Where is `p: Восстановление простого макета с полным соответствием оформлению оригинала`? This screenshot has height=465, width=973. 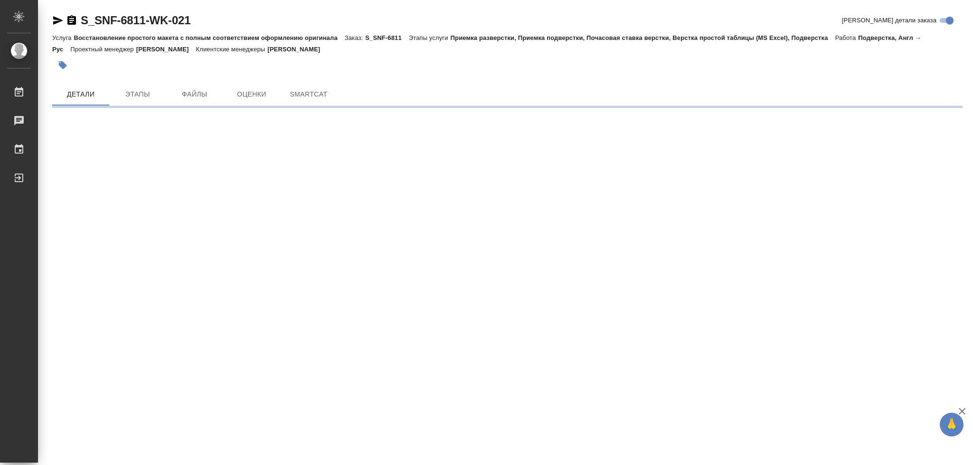 p: Восстановление простого макета с полным соответствием оформлению оригинала is located at coordinates (209, 38).